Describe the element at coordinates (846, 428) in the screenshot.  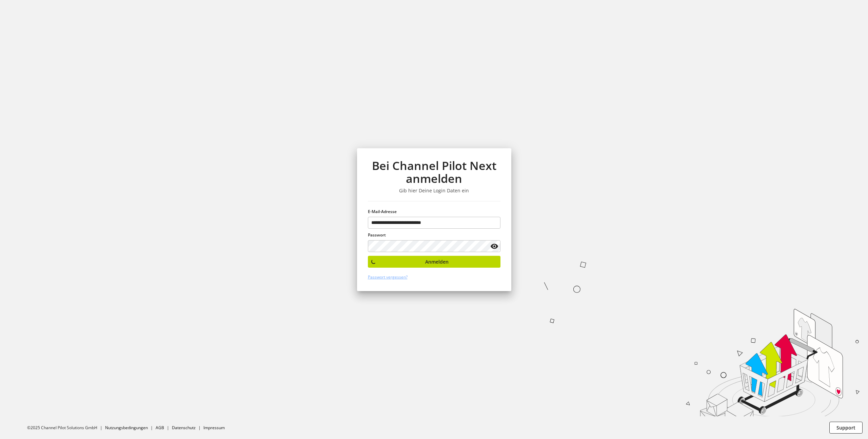
I see `button: Support` at that location.